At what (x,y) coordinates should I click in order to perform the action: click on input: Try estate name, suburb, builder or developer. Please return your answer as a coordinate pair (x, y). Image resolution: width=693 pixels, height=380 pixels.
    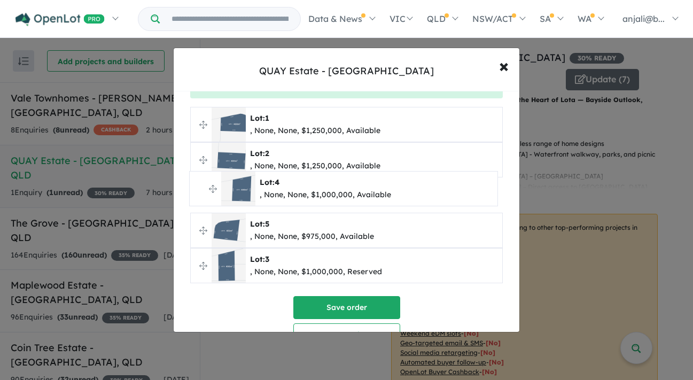
    Looking at the image, I should click on (230, 19).